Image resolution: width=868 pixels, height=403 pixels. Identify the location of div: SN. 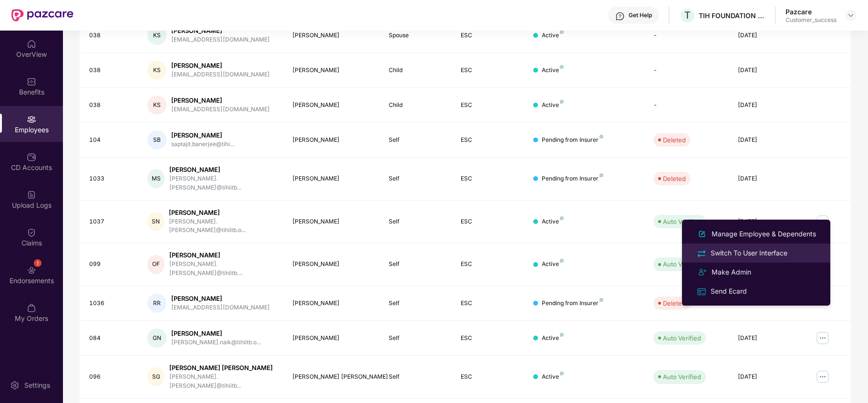
(155, 221).